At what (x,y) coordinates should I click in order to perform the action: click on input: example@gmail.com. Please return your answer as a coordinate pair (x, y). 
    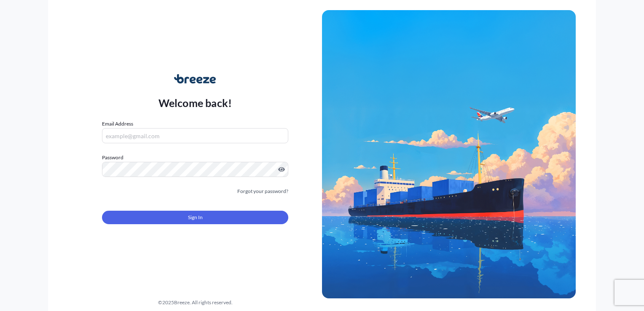
    Looking at the image, I should click on (195, 136).